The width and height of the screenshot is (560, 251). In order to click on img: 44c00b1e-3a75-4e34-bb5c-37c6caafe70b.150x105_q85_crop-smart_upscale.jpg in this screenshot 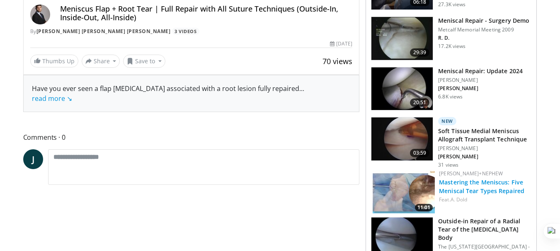, I will do `click(404, 192)`.